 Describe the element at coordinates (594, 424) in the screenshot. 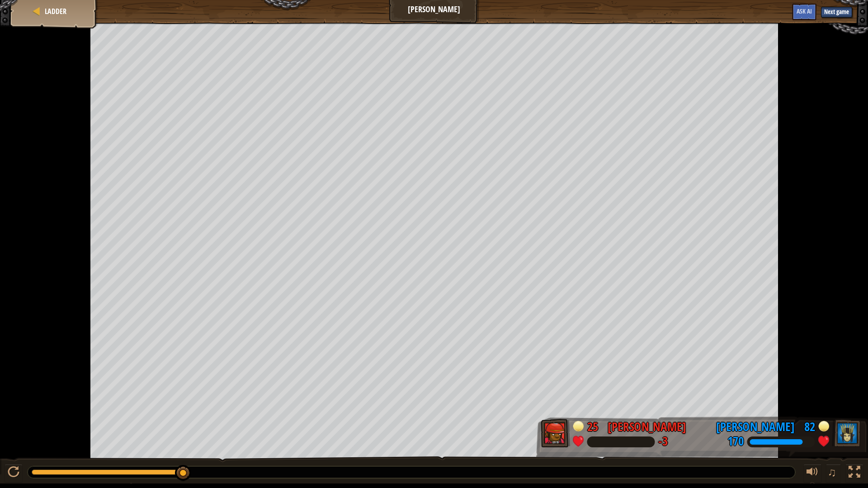

I see `div: 25` at that location.